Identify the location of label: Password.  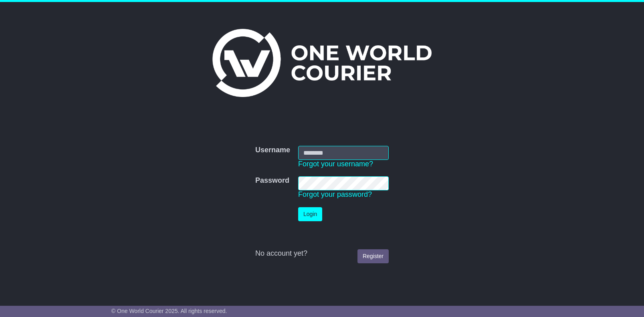
(272, 181).